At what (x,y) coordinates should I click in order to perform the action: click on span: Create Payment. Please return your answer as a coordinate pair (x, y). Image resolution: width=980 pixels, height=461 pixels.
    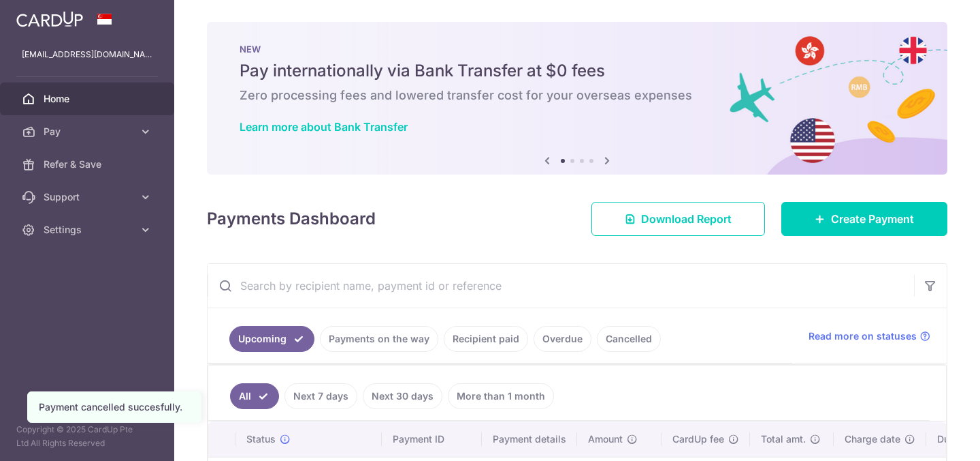
    Looking at the image, I should click on (873, 219).